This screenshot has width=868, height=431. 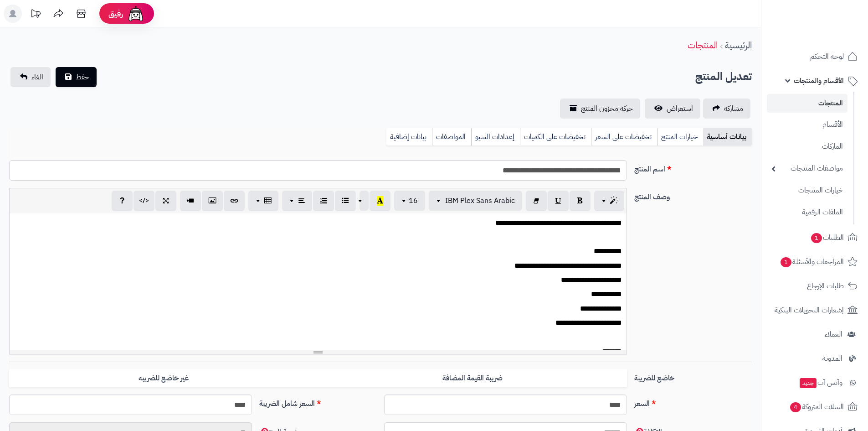 What do you see at coordinates (738, 45) in the screenshot?
I see `a: الرئيسية` at bounding box center [738, 45].